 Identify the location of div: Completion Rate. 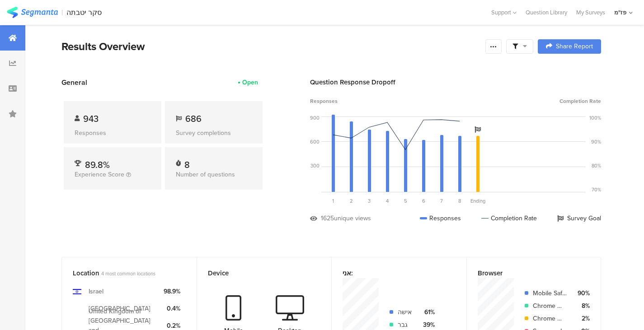
(509, 218).